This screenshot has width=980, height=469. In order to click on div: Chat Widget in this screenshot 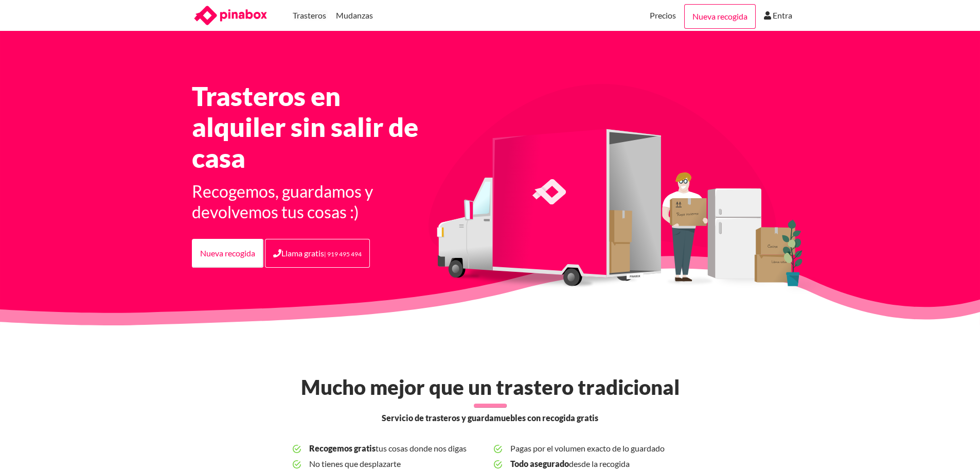, I will do `click(955, 444)`.